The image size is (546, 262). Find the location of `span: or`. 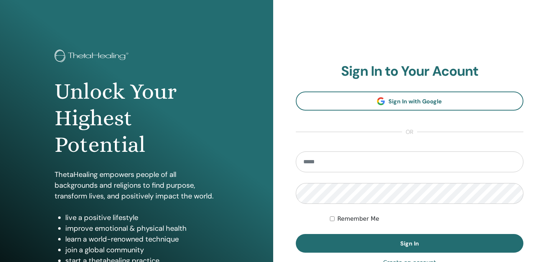

span: or is located at coordinates (410, 132).